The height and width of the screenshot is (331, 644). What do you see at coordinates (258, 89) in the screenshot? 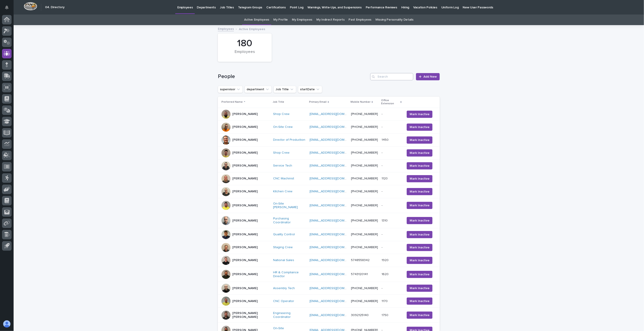
I see `button: department` at bounding box center [258, 89].